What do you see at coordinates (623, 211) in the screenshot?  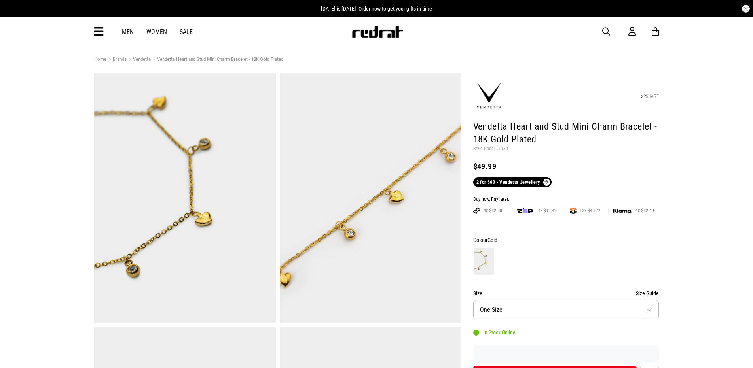 I see `img: KLARNA` at bounding box center [623, 211].